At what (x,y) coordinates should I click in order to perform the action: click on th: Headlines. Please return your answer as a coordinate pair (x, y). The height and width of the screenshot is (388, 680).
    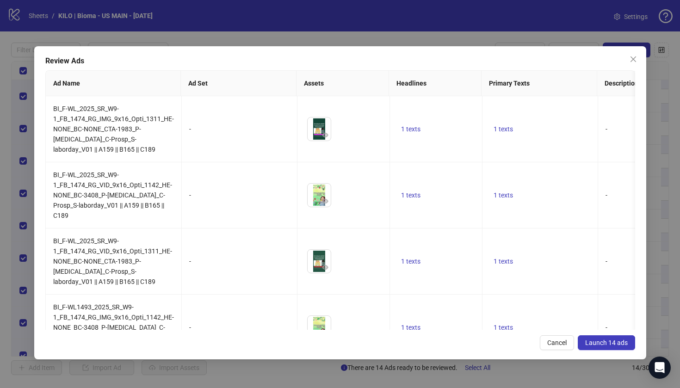
    Looking at the image, I should click on (435, 83).